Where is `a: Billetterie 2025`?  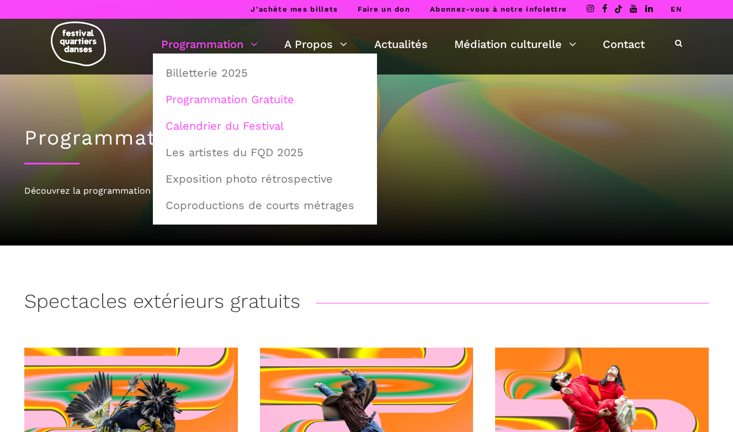
a: Billetterie 2025 is located at coordinates (265, 73).